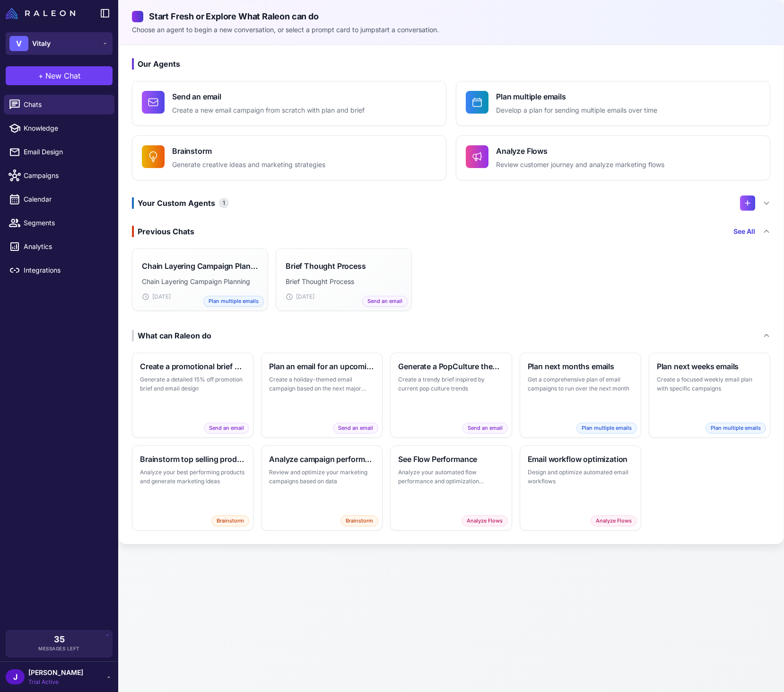 The height and width of the screenshot is (692, 784). I want to click on span: Trial Active, so click(55, 682).